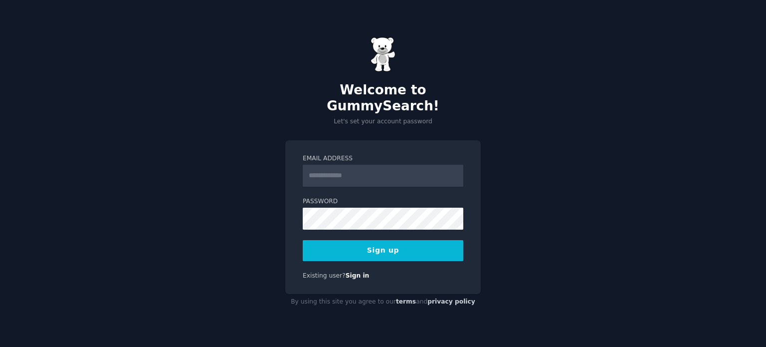 The image size is (766, 347). I want to click on label: Password, so click(383, 202).